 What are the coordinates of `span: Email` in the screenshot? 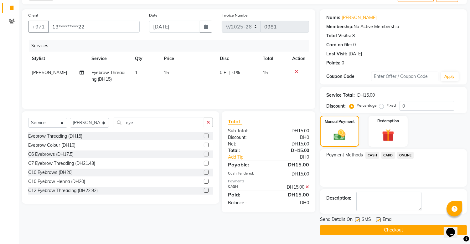 It's located at (388, 220).